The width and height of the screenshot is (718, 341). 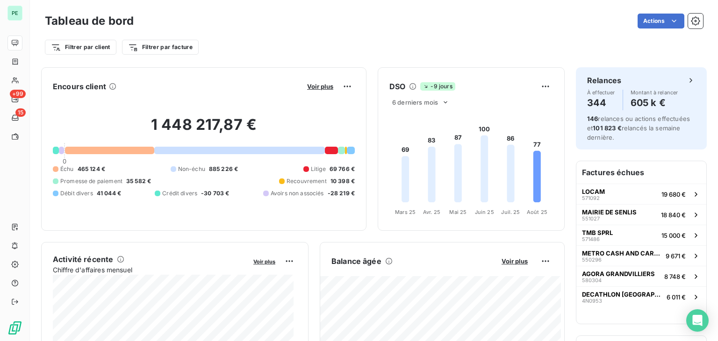 I want to click on img: Logo LeanPay, so click(x=15, y=328).